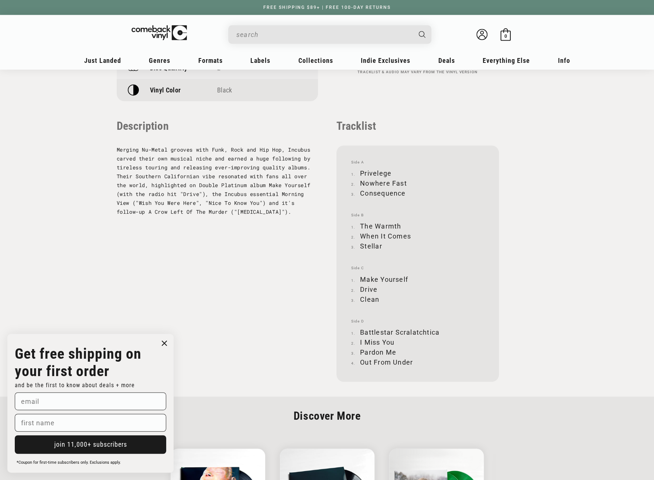 The height and width of the screenshot is (480, 654). Describe the element at coordinates (418, 126) in the screenshot. I see `p: Tracklist` at that location.